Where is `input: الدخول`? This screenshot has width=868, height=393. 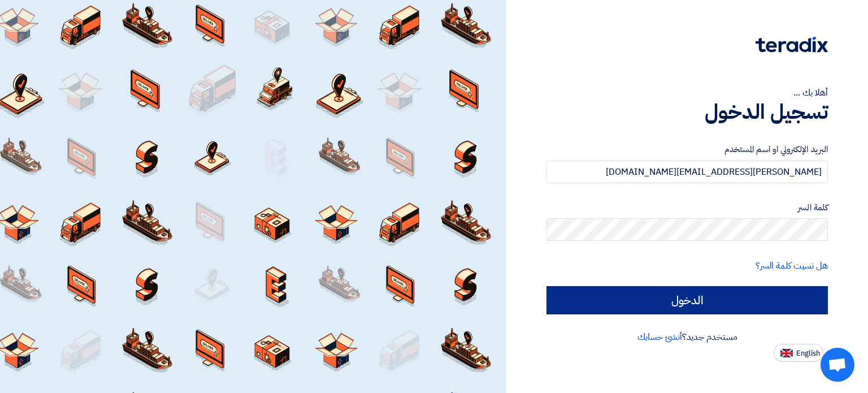
input: الدخول is located at coordinates (687, 300).